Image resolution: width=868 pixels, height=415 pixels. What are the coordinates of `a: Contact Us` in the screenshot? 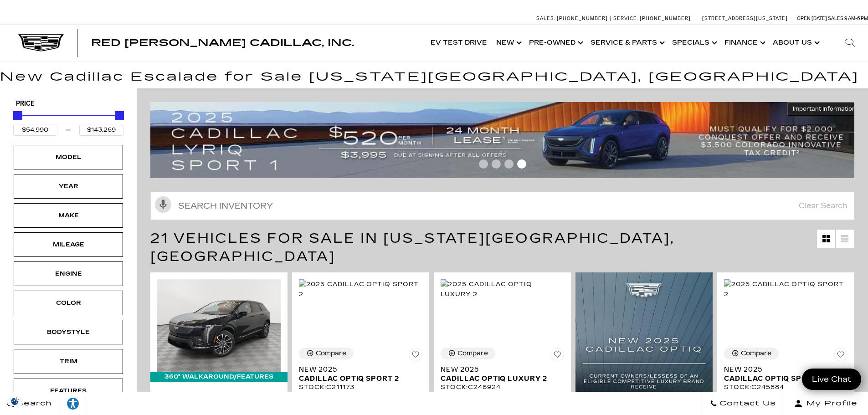 It's located at (743, 403).